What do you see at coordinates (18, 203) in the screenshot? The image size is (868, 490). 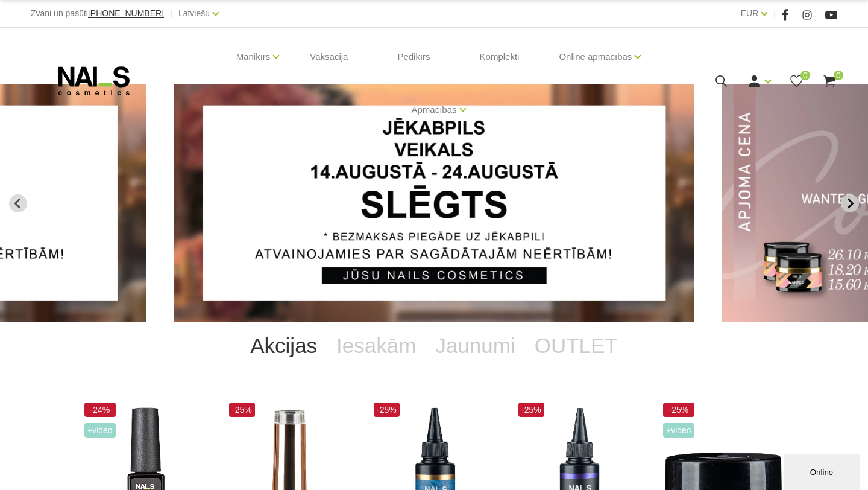 I see `button: Previous slide` at bounding box center [18, 203].